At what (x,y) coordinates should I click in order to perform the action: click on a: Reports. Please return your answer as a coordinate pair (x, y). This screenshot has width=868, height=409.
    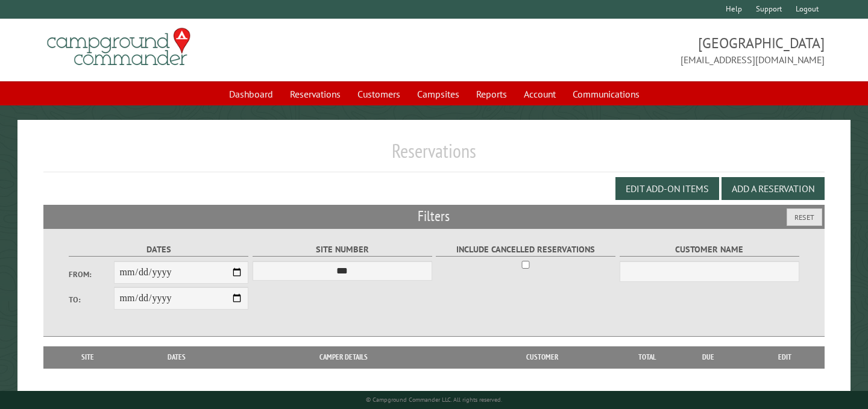
    Looking at the image, I should click on (491, 94).